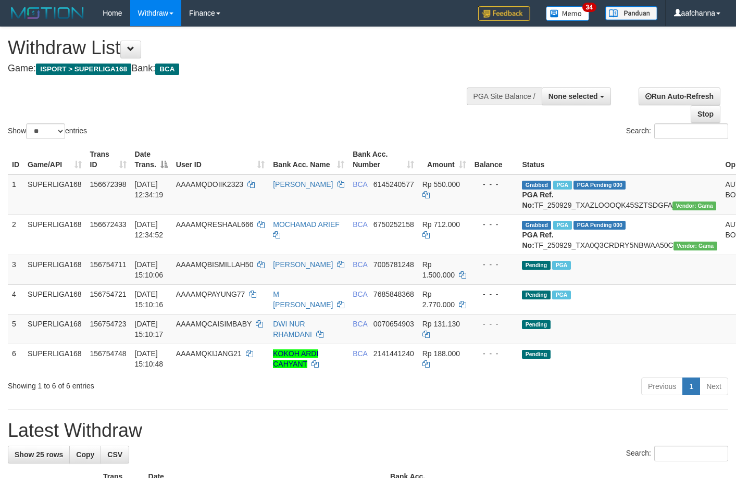 The height and width of the screenshot is (478, 736). Describe the element at coordinates (444, 159) in the screenshot. I see `th: Amount: activate to sort column ascending` at that location.